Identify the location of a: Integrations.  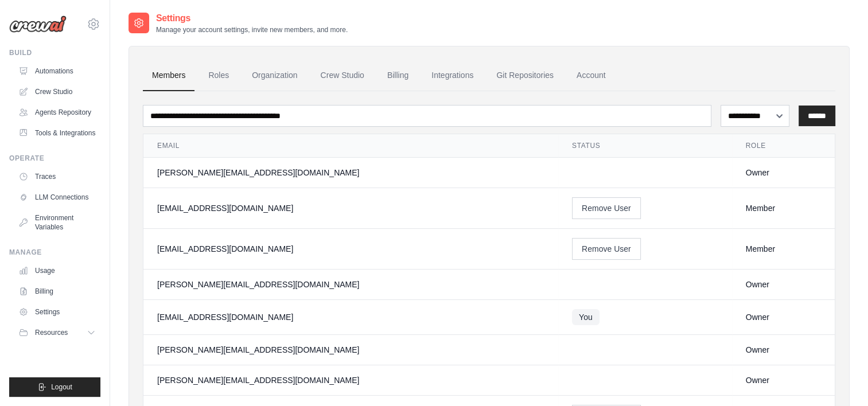
(452, 75).